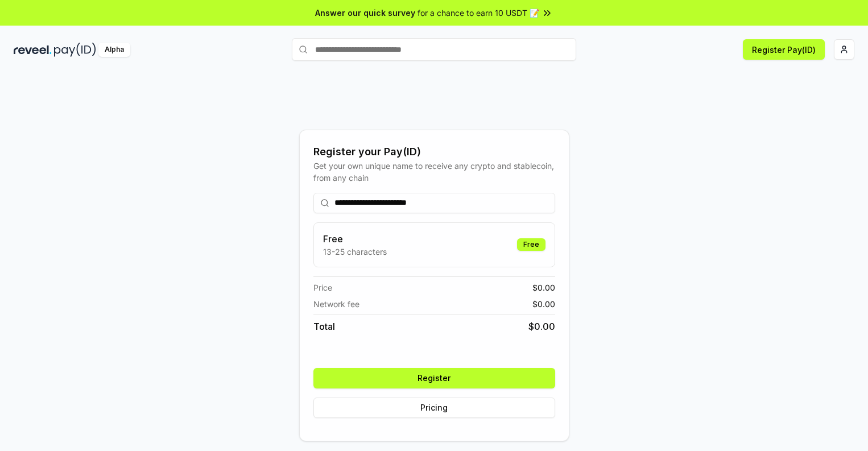 Image resolution: width=868 pixels, height=451 pixels. Describe the element at coordinates (323, 287) in the screenshot. I see `span: Price` at that location.